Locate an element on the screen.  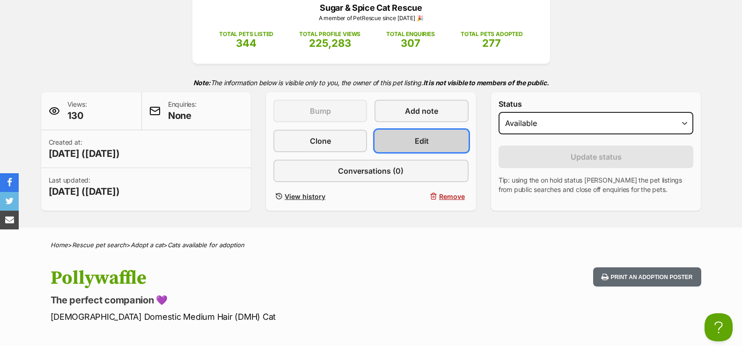
p: Created at: is located at coordinates (84, 149).